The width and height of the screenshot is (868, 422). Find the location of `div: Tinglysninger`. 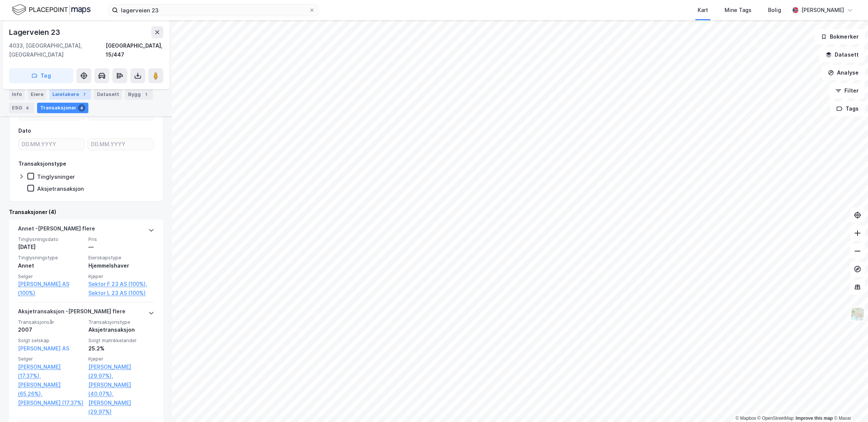

div: Tinglysninger is located at coordinates (56, 177).